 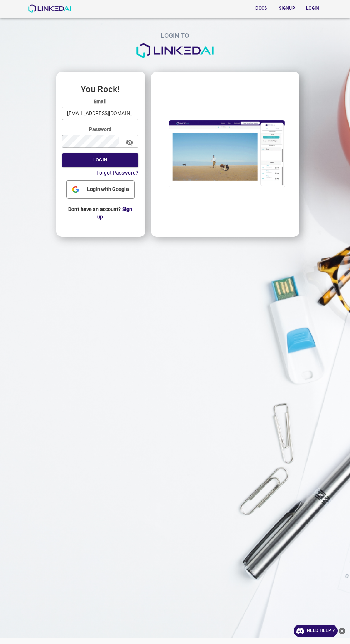 What do you see at coordinates (342, 631) in the screenshot?
I see `button: close-help` at bounding box center [342, 631].